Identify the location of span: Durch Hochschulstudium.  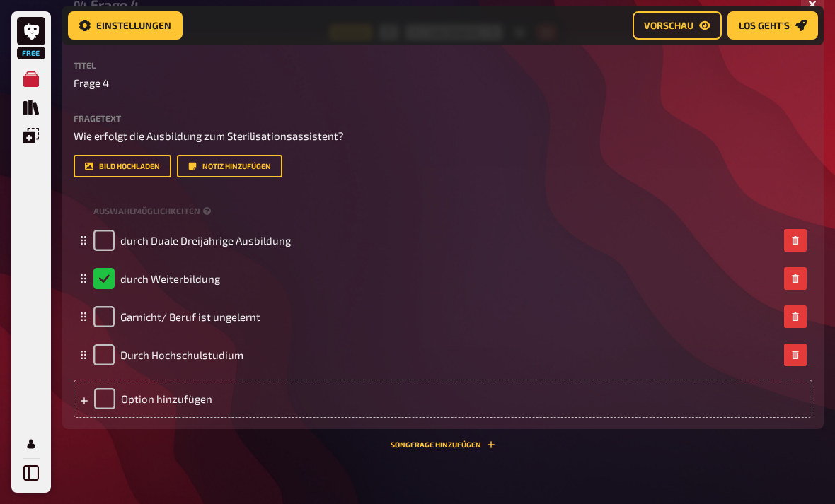
(182, 355).